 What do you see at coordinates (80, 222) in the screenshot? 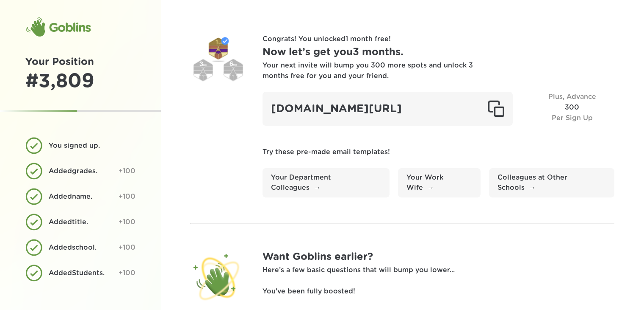
I see `div: Added title .` at bounding box center [80, 222].